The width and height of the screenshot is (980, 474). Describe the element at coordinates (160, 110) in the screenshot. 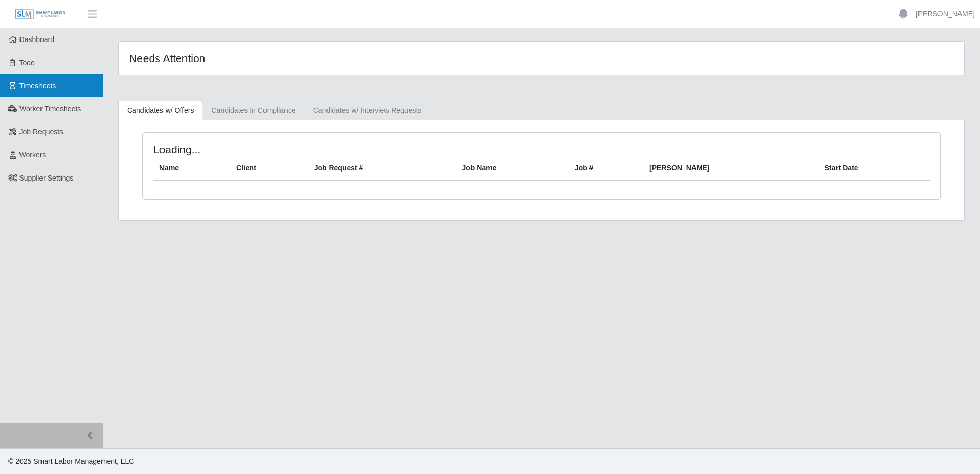

I see `a: Candidates w/ Offers` at that location.